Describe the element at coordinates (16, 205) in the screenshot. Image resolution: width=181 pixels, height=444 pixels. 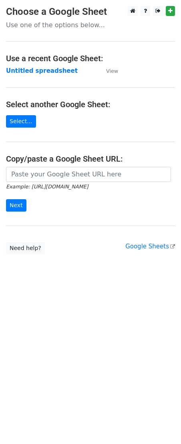
I see `input: Next` at that location.